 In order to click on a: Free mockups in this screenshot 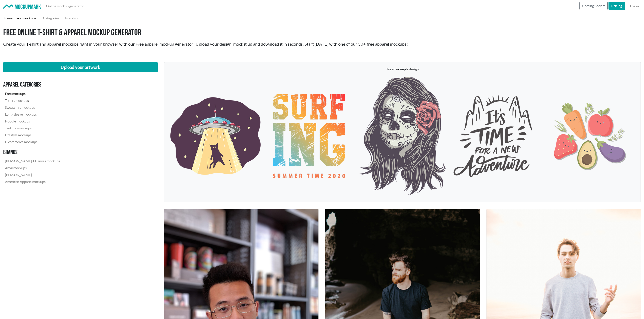, I will do `click(33, 94)`.